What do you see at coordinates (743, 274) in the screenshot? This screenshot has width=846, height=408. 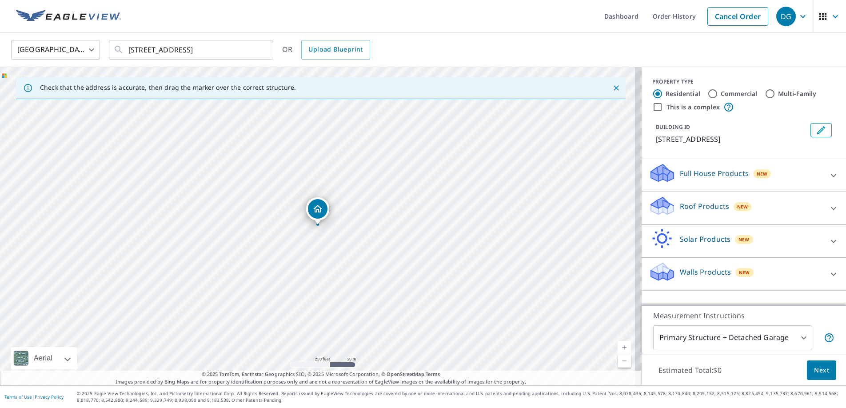 I see `div: Walls ProductsNew` at bounding box center [743, 274].